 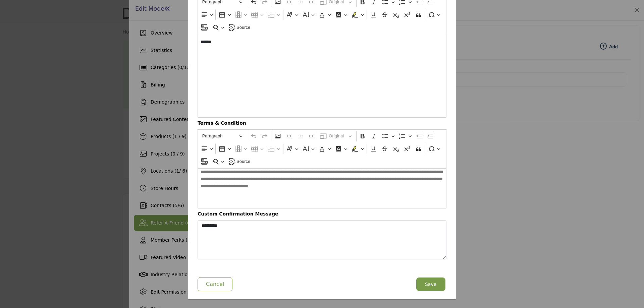 What do you see at coordinates (322, 149) in the screenshot?
I see `div: Editor toolbar` at bounding box center [322, 149].